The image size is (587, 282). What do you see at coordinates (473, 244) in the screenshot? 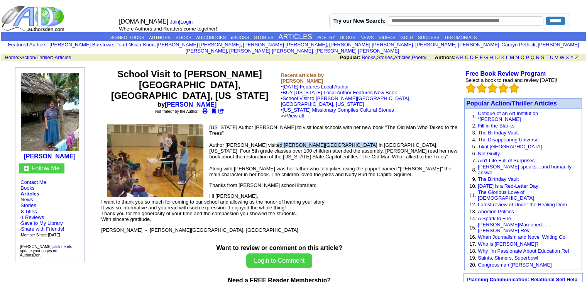
I see `font: 17.` at bounding box center [473, 244].